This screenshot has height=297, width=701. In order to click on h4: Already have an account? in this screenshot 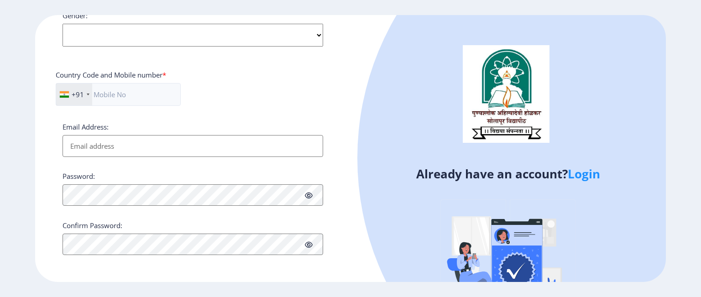, I will do `click(508, 174)`.